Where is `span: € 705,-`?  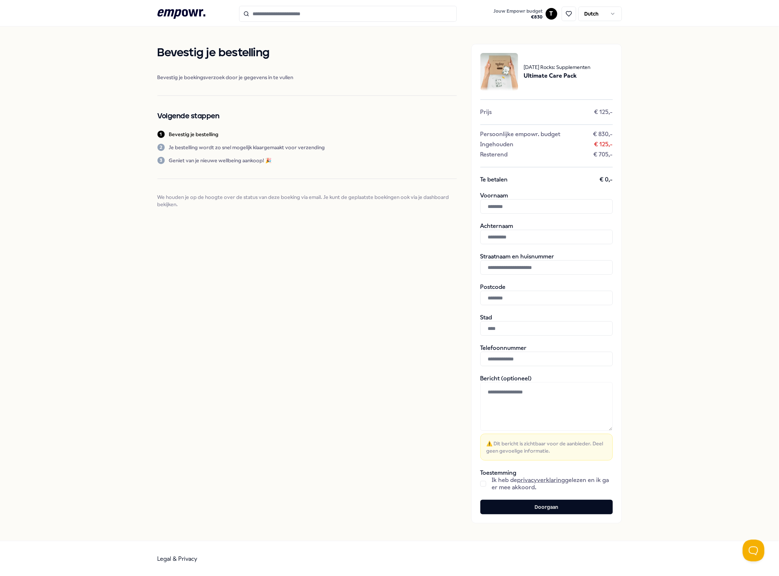 span: € 705,- is located at coordinates (603, 155).